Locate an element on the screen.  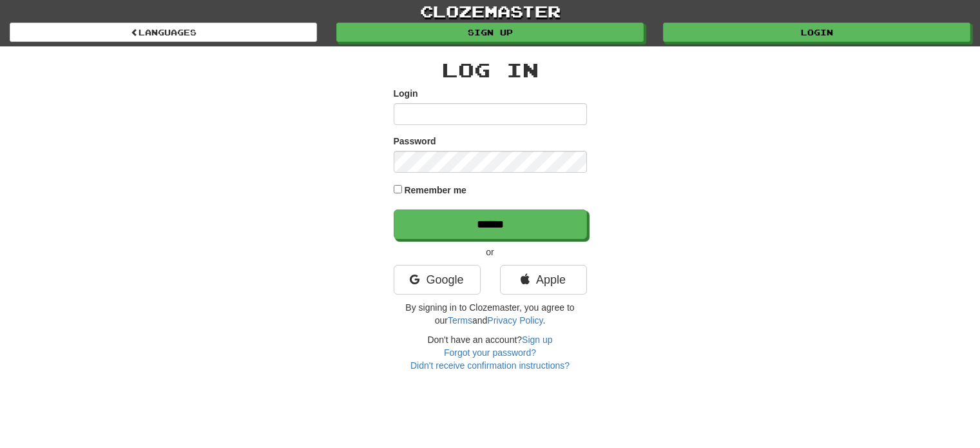
label: Remember me is located at coordinates (435, 190).